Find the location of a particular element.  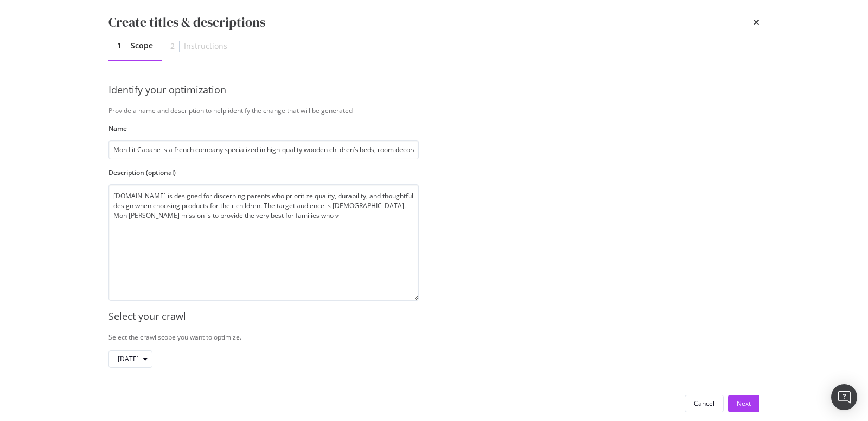

label: Name is located at coordinates (264, 128).